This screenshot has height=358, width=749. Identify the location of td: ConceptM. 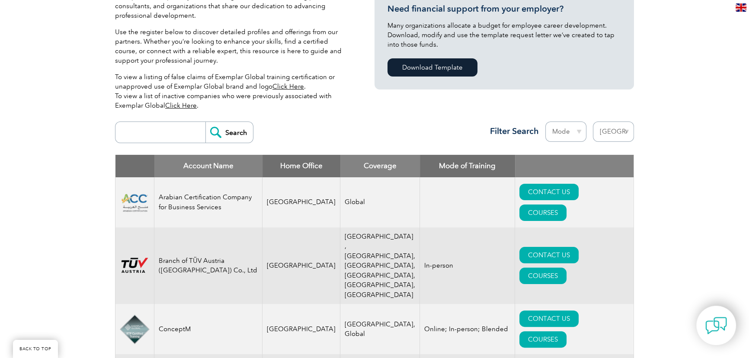
(208, 329).